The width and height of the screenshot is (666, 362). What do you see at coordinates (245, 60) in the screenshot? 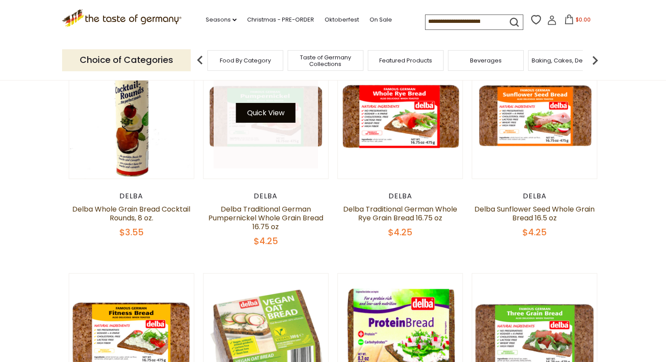
I see `a: Food By Category` at bounding box center [245, 60].